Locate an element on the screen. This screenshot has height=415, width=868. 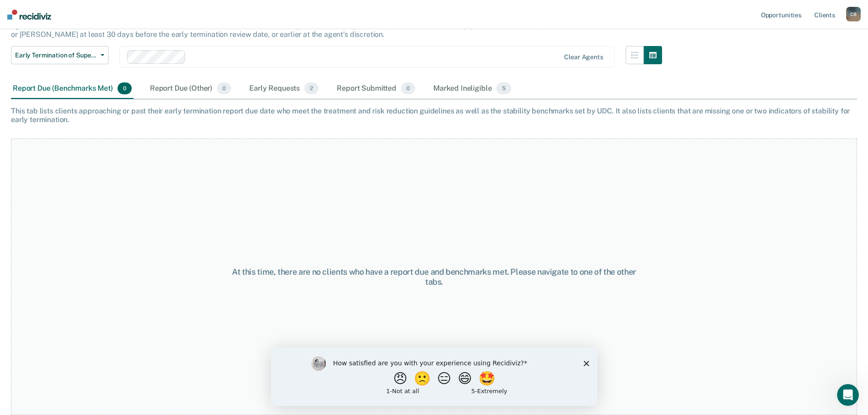
div: Early Requests2 is located at coordinates (284, 89).